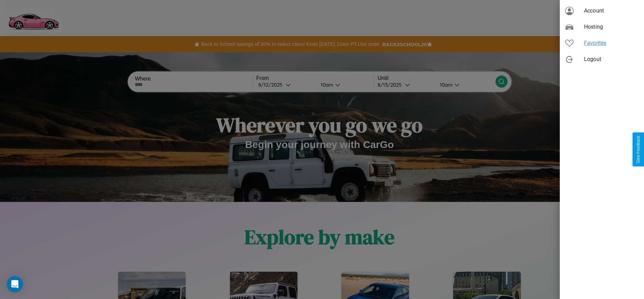  What do you see at coordinates (602, 11) in the screenshot?
I see `div: Account` at bounding box center [602, 11].